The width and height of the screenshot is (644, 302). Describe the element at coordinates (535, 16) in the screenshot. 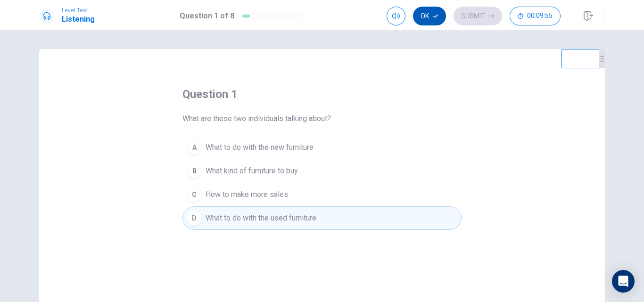

I see `button: 00:09:55` at that location.